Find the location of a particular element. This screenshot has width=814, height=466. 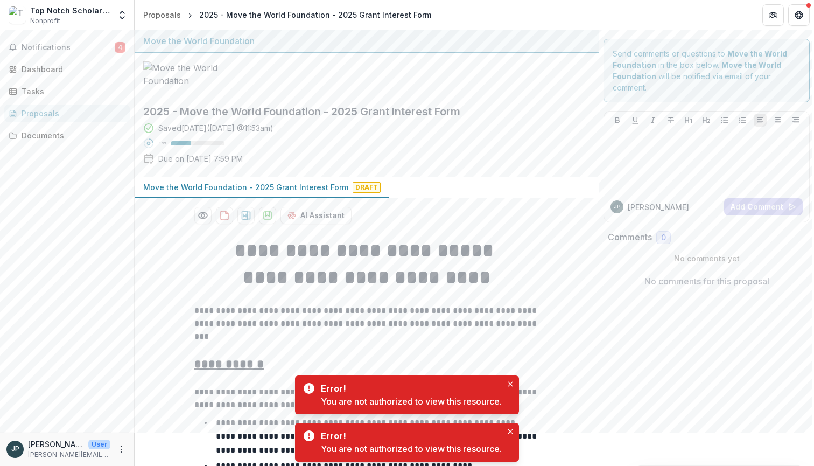

button: Ordered List is located at coordinates (743, 120).